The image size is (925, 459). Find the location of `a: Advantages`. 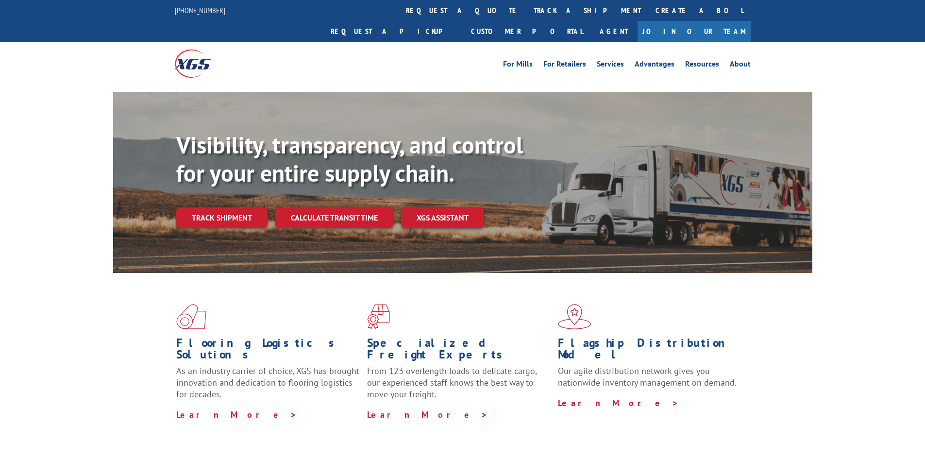

a: Advantages is located at coordinates (655, 66).